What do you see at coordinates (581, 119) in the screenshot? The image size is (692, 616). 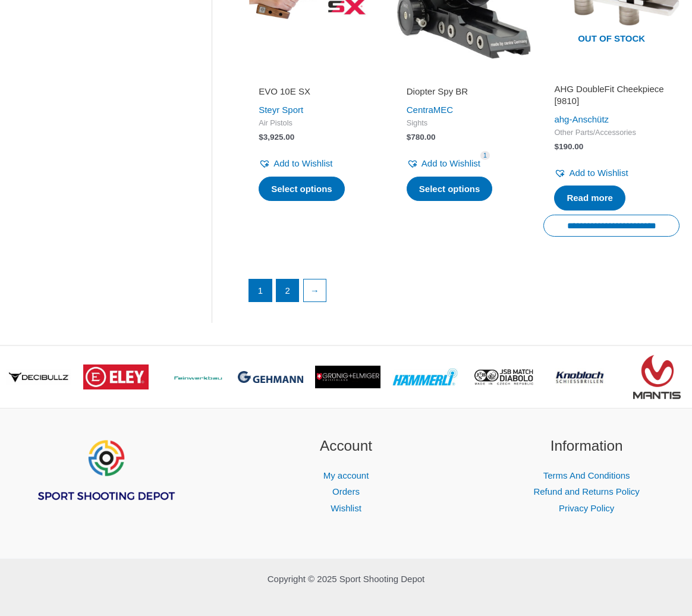 I see `a: ahg-Anschütz` at bounding box center [581, 119].